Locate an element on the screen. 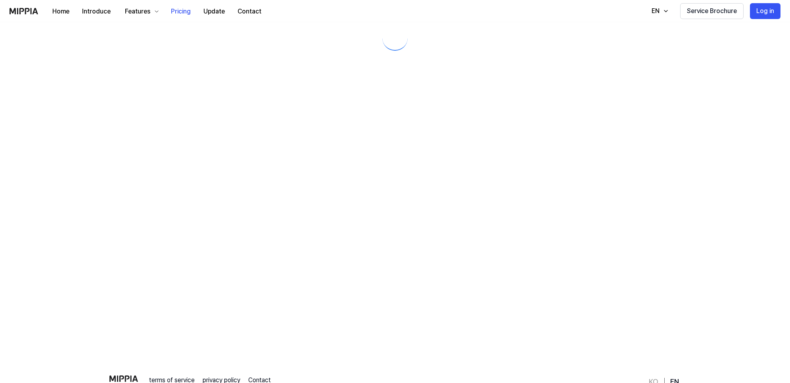 This screenshot has height=383, width=790. div: Features is located at coordinates (138, 11).